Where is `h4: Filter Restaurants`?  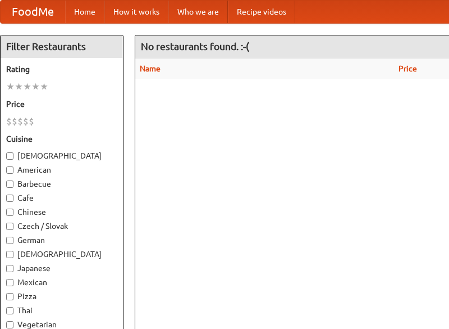 h4: Filter Restaurants is located at coordinates (62, 47).